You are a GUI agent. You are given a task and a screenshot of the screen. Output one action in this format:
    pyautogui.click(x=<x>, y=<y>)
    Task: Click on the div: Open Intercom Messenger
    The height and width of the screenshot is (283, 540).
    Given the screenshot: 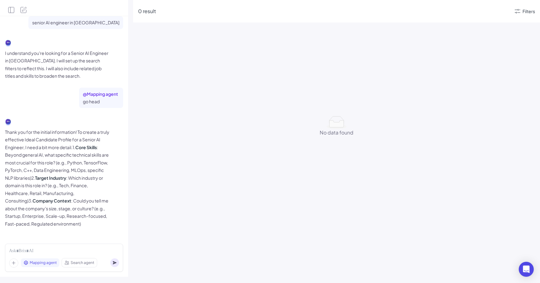 What is the action you would take?
    pyautogui.click(x=526, y=269)
    